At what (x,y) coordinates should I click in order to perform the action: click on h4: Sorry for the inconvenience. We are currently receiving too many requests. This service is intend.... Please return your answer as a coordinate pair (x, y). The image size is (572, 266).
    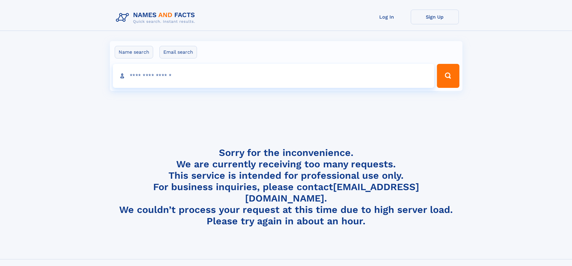
    Looking at the image, I should click on (286, 187).